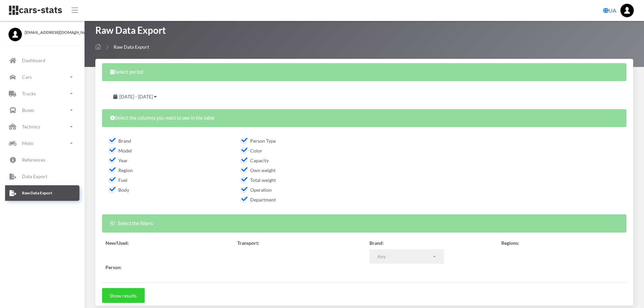 Image resolution: width=644 pixels, height=308 pixels. I want to click on span: Department, so click(258, 199).